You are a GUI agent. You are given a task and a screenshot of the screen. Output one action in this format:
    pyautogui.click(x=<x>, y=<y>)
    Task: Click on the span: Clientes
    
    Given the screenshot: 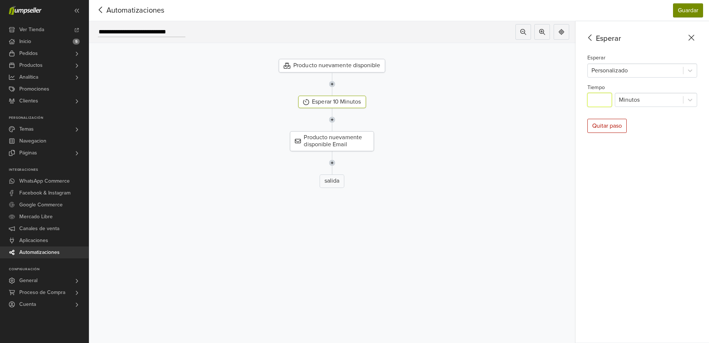 What is the action you would take?
    pyautogui.click(x=29, y=101)
    